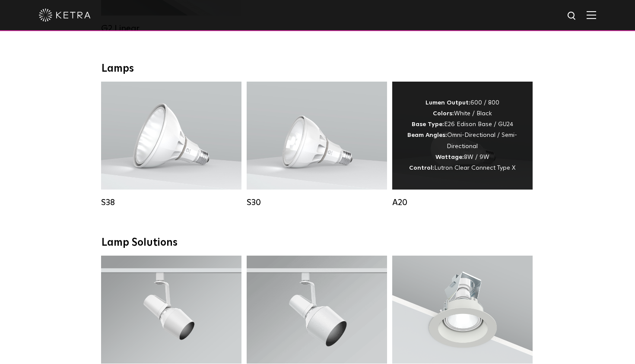 The height and width of the screenshot is (364, 635). What do you see at coordinates (443, 114) in the screenshot?
I see `strong: Colors:` at bounding box center [443, 114].